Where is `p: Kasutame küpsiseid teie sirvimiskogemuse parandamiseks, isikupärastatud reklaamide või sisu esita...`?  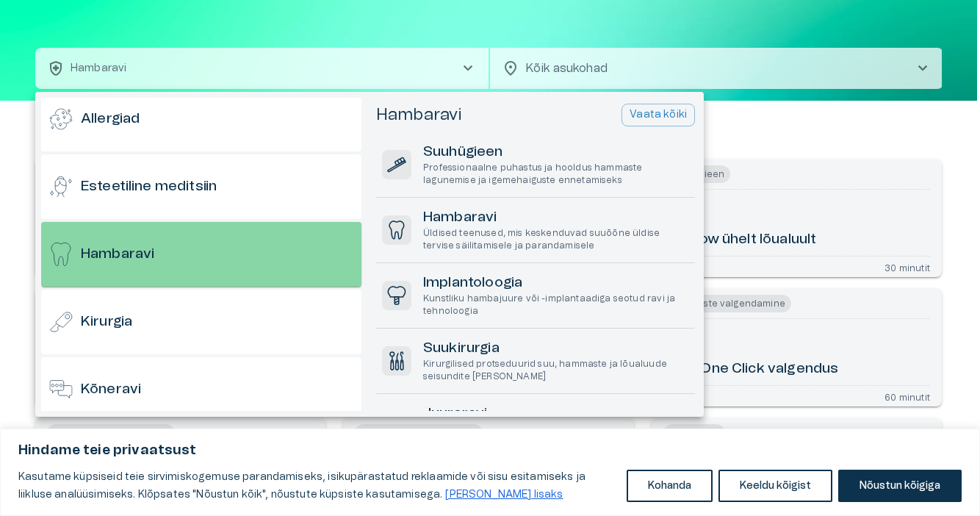 p: Kasutame küpsiseid teie sirvimiskogemuse parandamiseks, isikupärastatud reklaamide või sisu esita... is located at coordinates (317, 486).